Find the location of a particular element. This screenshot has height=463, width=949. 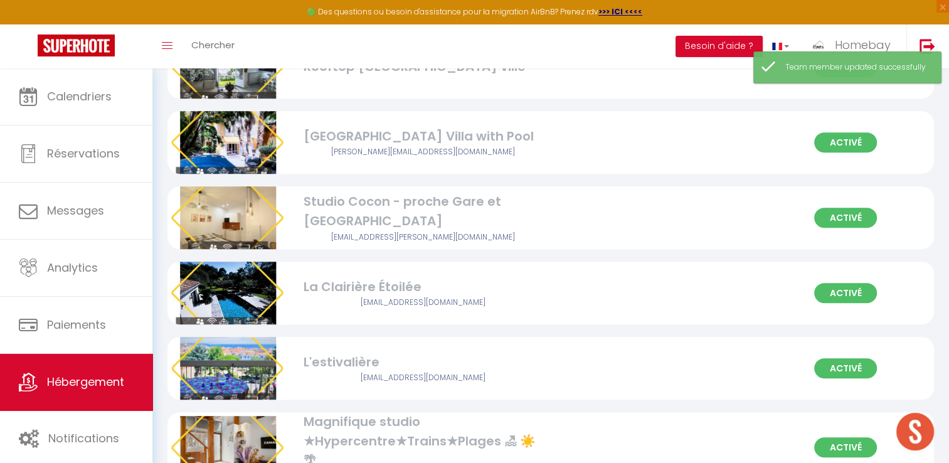

div: L'estivalière is located at coordinates (423, 362).